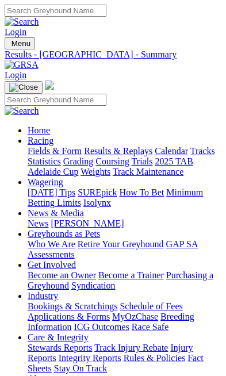 The height and width of the screenshot is (376, 226). What do you see at coordinates (124, 224) in the screenshot?
I see `div: News & Media` at bounding box center [124, 224].